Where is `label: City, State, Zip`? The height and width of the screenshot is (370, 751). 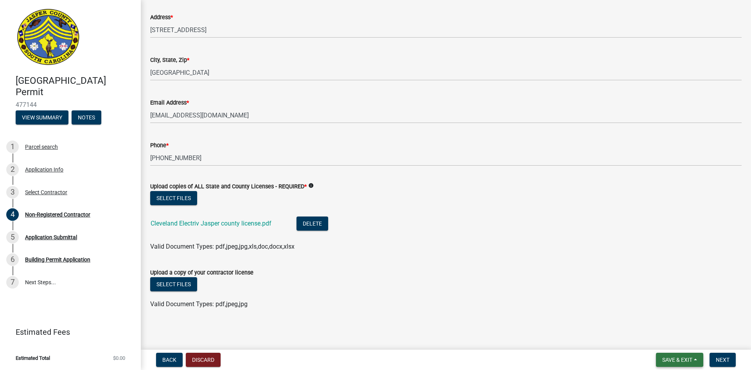 label: City, State, Zip is located at coordinates (170, 60).